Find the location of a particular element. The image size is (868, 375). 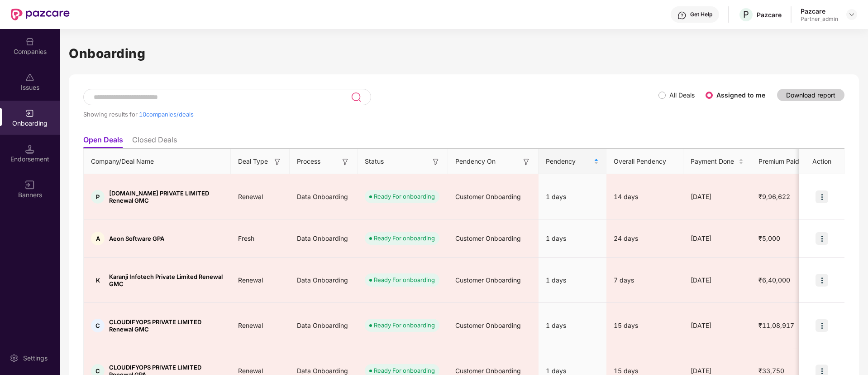

span: 10 companies/deals is located at coordinates (166, 114).